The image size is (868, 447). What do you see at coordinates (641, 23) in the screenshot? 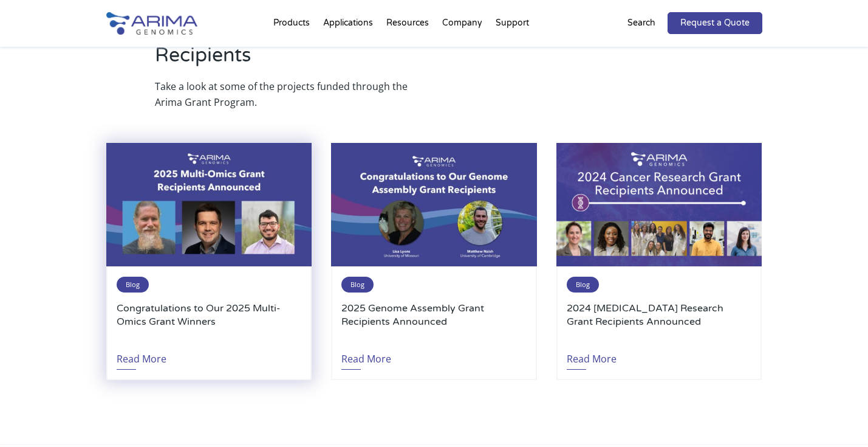
I see `p: Search` at bounding box center [641, 23].